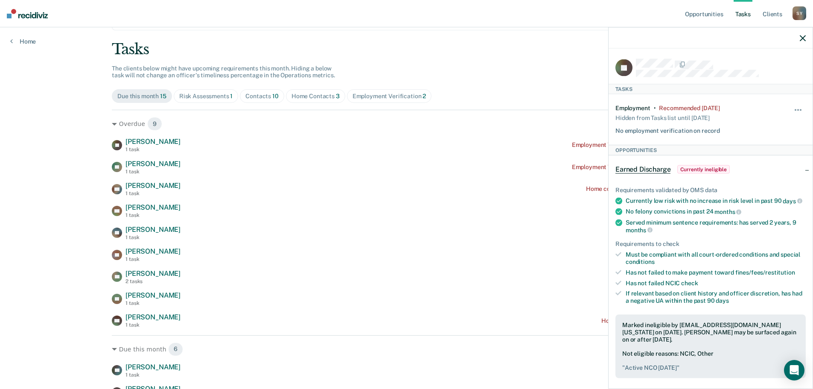 The height and width of the screenshot is (389, 813). I want to click on div: 2 tasks, so click(153, 281).